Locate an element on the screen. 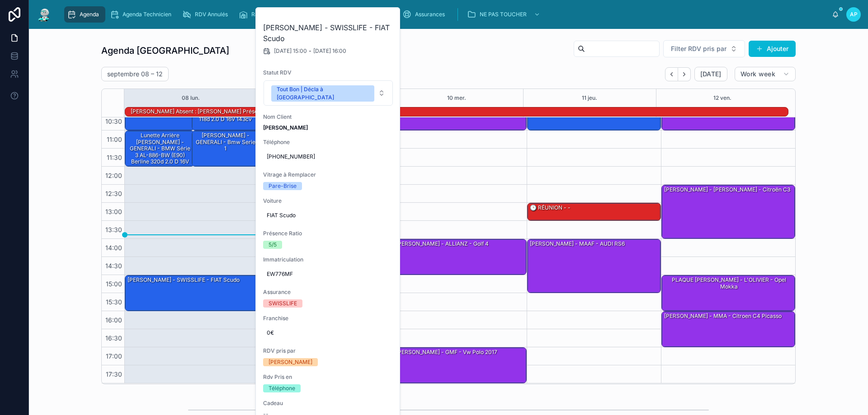 Image resolution: width=868 pixels, height=415 pixels. span: 0€ is located at coordinates (328, 333).